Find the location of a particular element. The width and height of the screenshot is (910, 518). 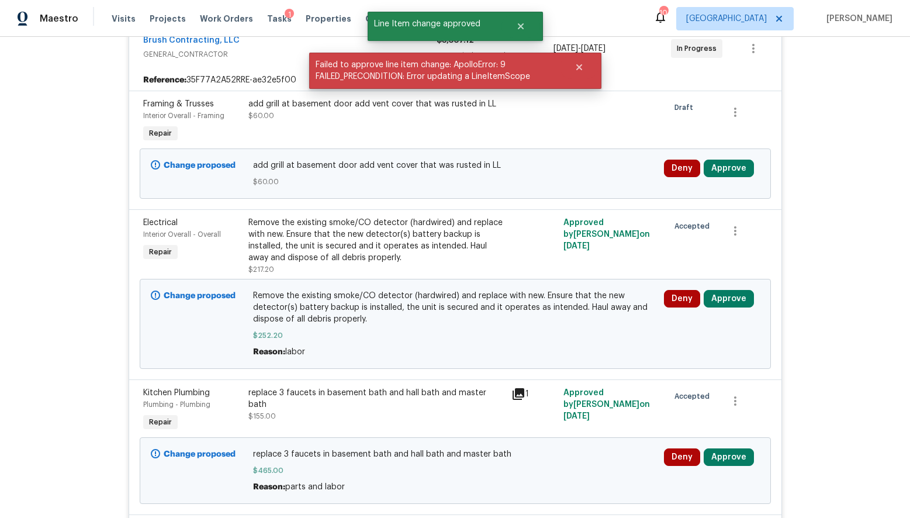

span: Plumbing - Plumbing is located at coordinates (176, 404).